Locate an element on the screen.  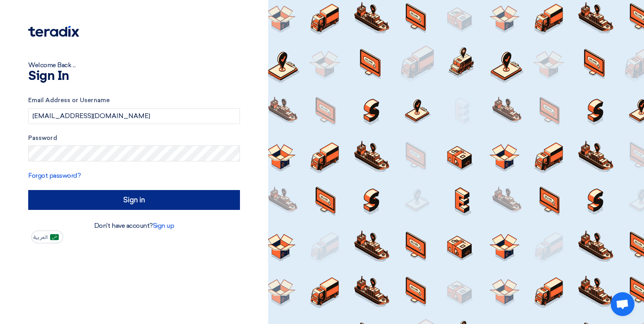
button: العربية is located at coordinates (47, 237).